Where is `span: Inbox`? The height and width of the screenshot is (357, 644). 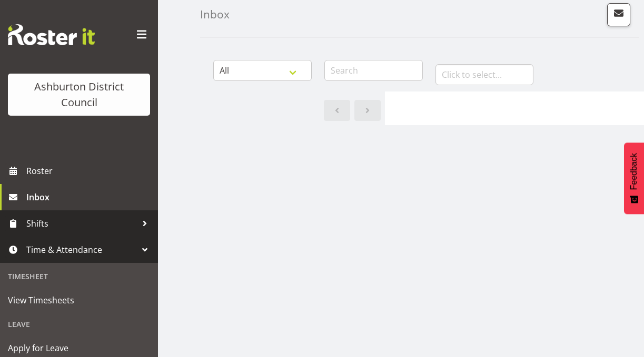 span: Inbox is located at coordinates (89, 197).